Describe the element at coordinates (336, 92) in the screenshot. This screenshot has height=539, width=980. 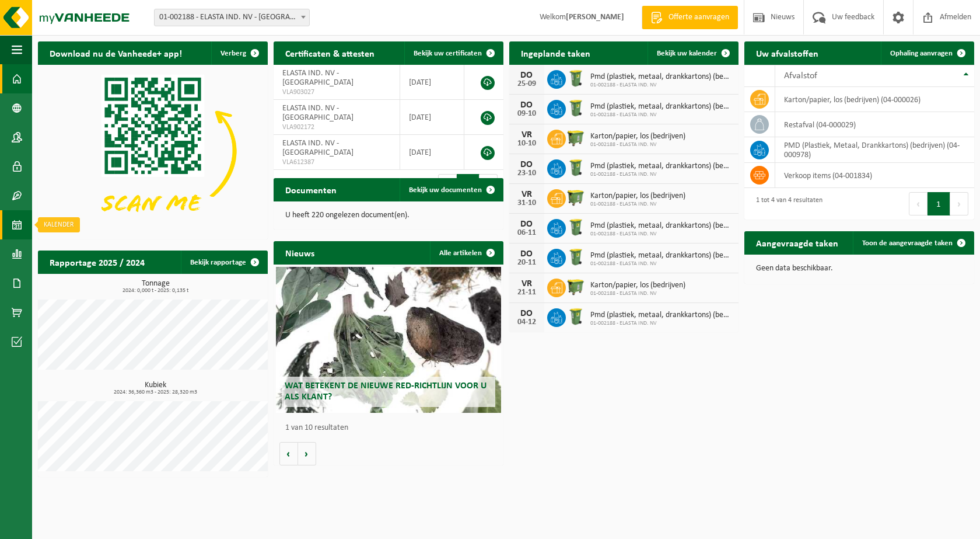
I see `span: VLA903027` at that location.